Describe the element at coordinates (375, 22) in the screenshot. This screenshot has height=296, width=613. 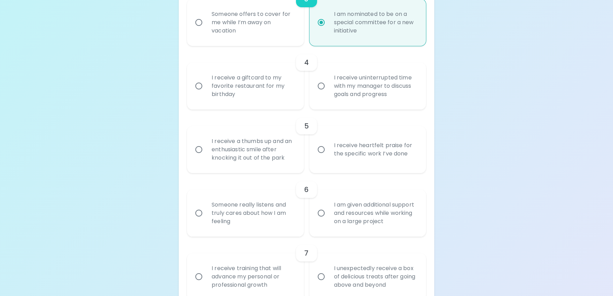
I see `div: I am nominated to be on a special committee for a new initiative` at that location.